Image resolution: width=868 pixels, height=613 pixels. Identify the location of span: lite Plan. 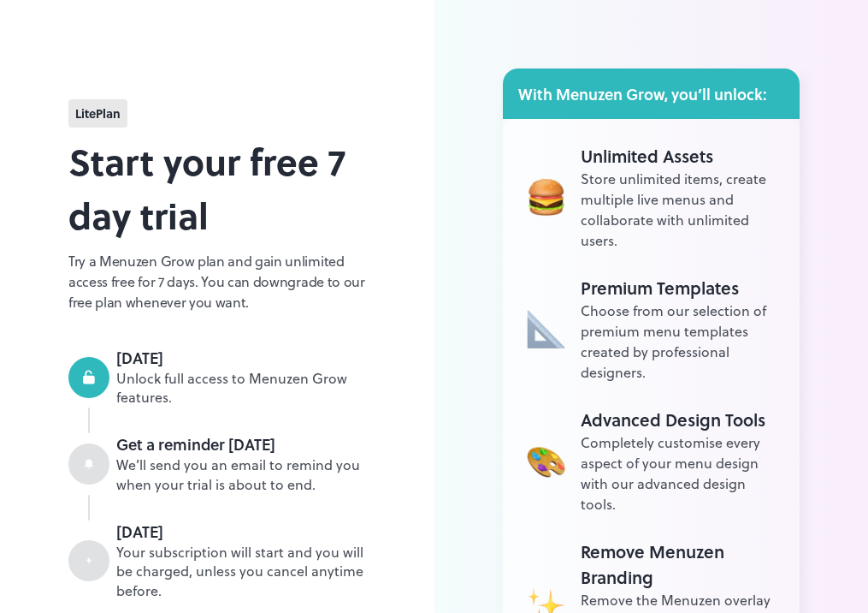
(98, 113).